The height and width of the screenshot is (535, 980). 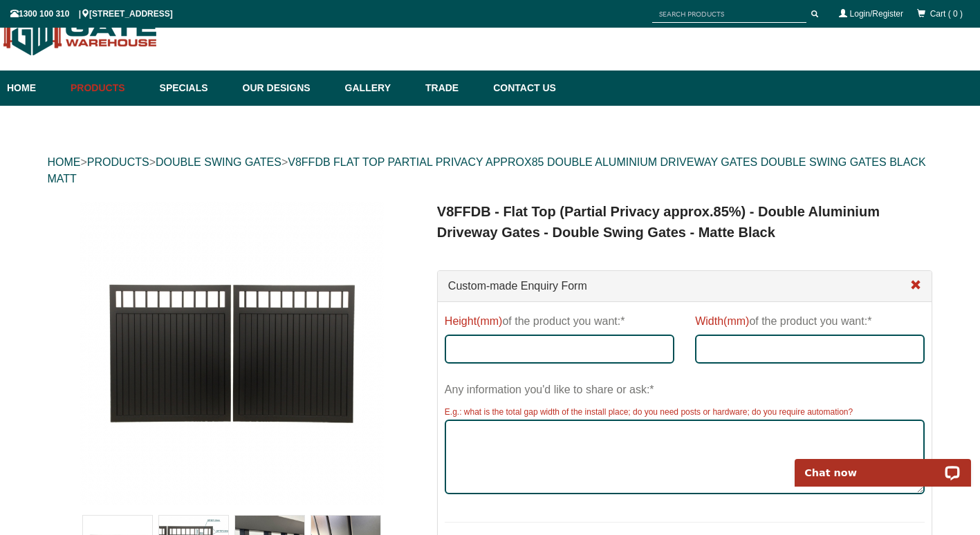 I want to click on a: Login/Register, so click(x=876, y=14).